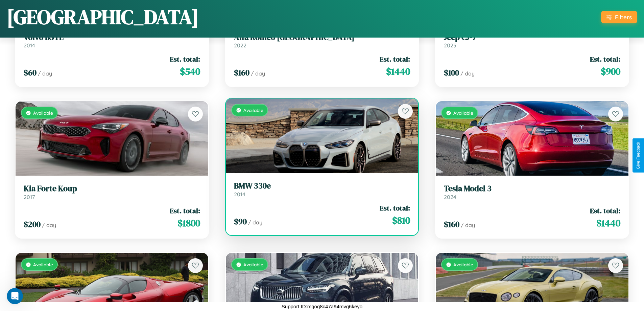  I want to click on a: Tesla Model 32024, so click(532, 191).